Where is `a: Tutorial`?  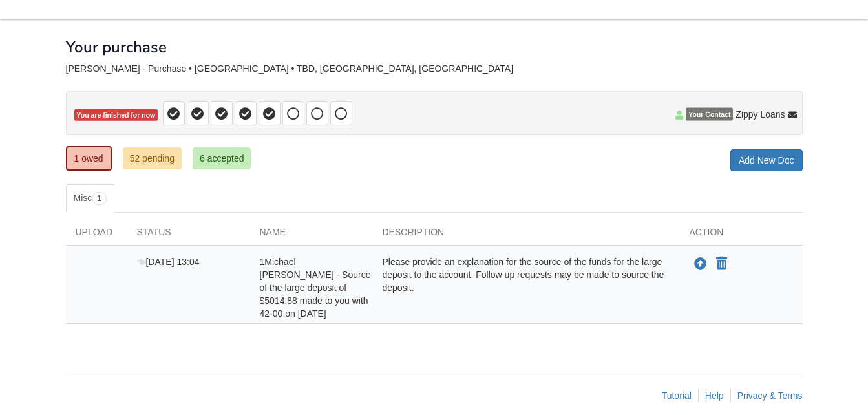 a: Tutorial is located at coordinates (676, 396).